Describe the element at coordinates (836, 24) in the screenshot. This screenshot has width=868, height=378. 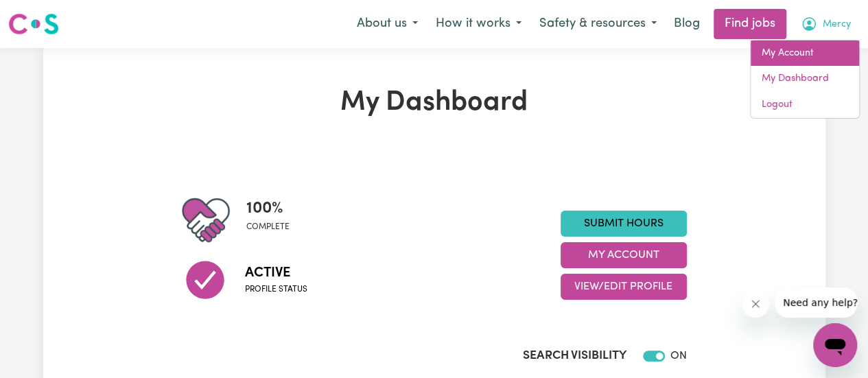
I see `span: Mercy` at that location.